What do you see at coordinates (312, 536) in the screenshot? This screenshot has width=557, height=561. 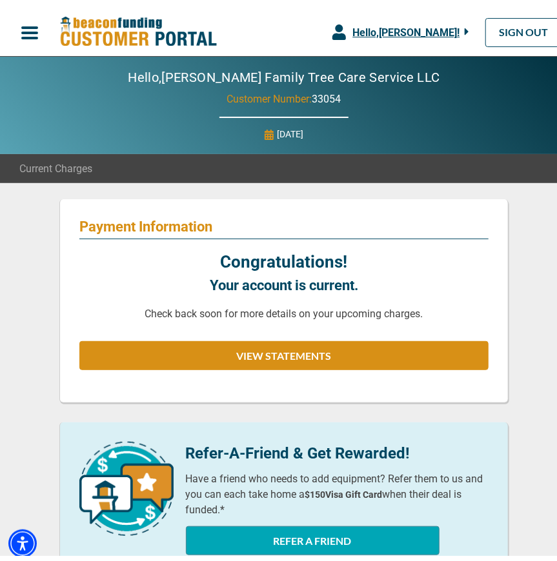 I see `button: REFER A FRIEND` at bounding box center [312, 536].